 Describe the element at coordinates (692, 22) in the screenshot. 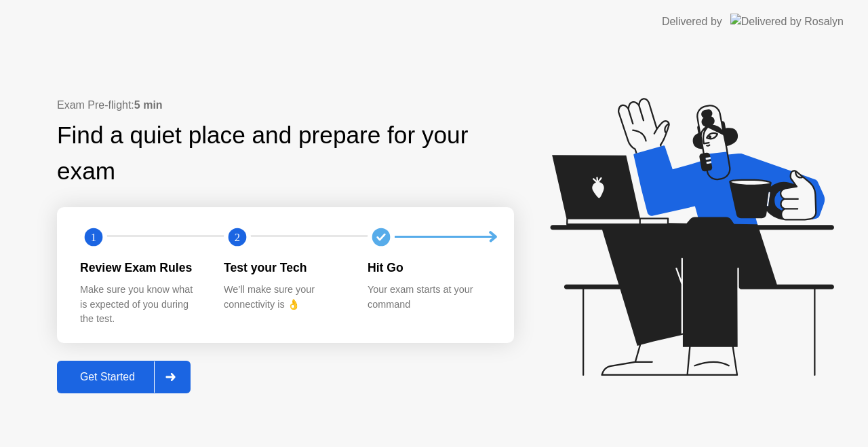

I see `div: Delivered by` at that location.